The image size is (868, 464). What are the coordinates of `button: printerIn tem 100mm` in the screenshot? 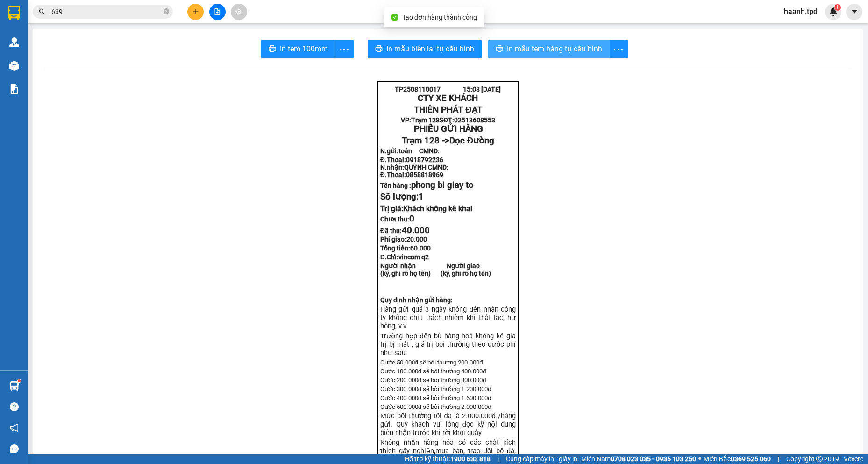 It's located at (298, 49).